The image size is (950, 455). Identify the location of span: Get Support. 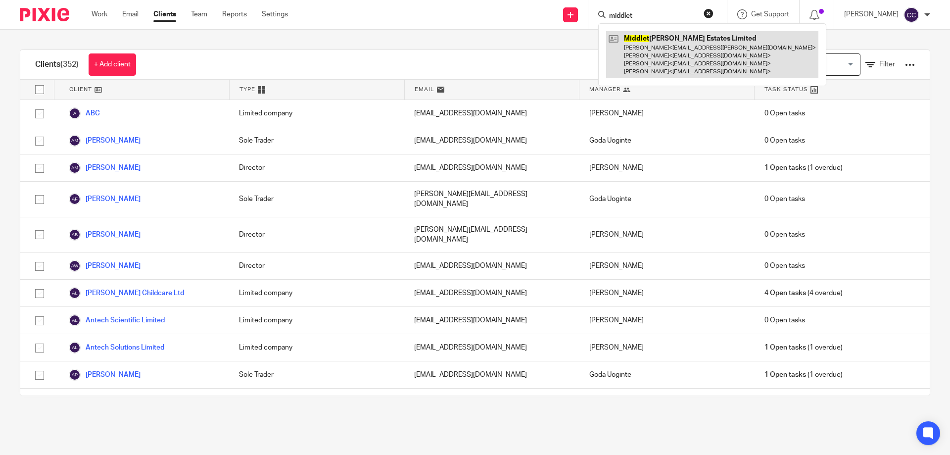
(770, 14).